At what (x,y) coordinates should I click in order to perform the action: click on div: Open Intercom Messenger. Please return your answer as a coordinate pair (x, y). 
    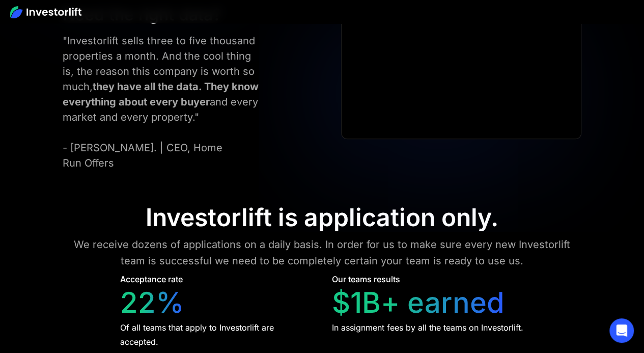
    Looking at the image, I should click on (621, 330).